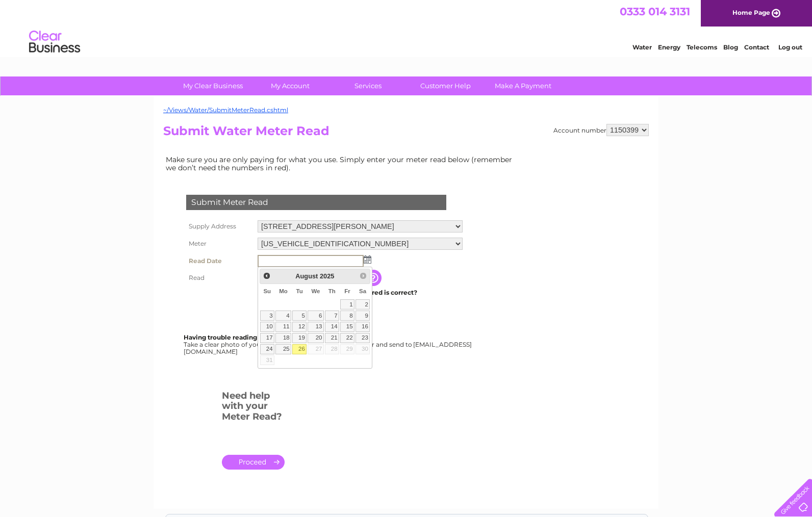  I want to click on input: Information, so click(374, 278).